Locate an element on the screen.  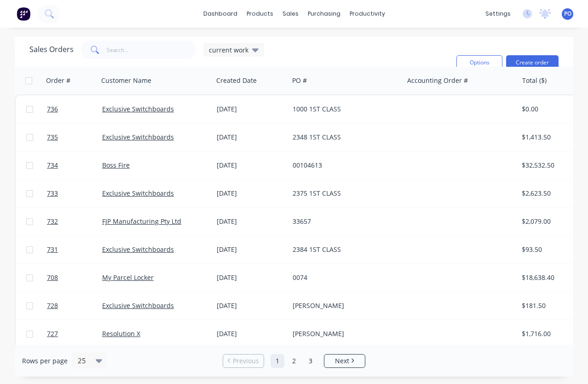
a: My Parcel Locker is located at coordinates (128, 277).